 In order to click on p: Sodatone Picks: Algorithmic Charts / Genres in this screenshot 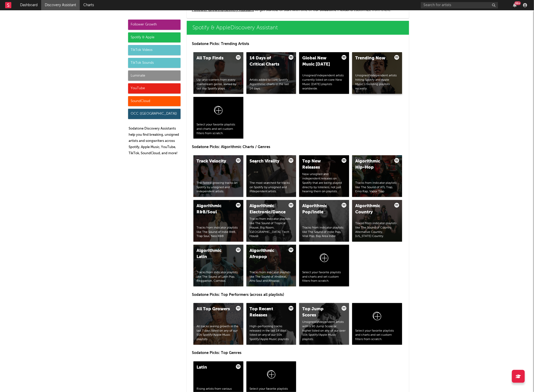, I will do `click(298, 147)`.